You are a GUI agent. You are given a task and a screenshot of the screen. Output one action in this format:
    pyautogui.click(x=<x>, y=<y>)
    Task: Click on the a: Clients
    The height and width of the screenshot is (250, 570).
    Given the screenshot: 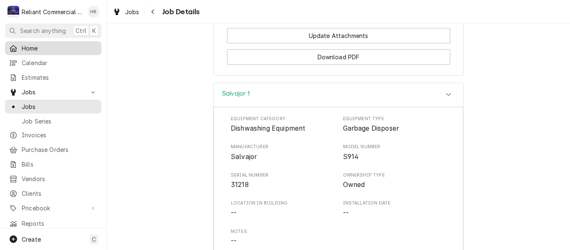 What is the action you would take?
    pyautogui.click(x=53, y=193)
    